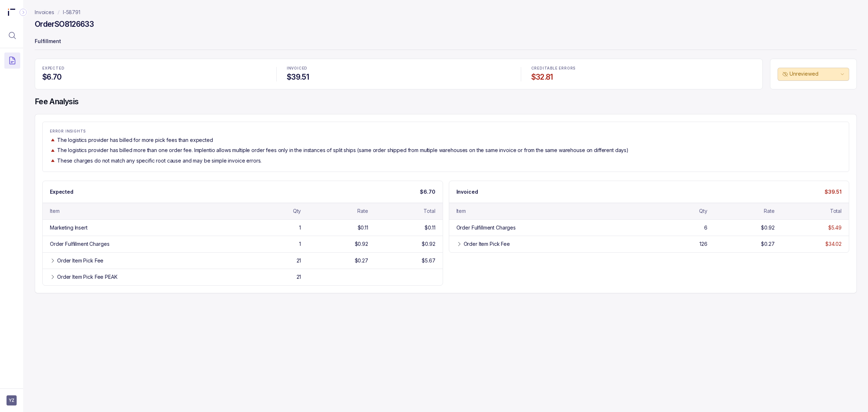 Image resolution: width=868 pixels, height=412 pixels. What do you see at coordinates (64, 24) in the screenshot?
I see `h4: Order SO8126633` at bounding box center [64, 24].